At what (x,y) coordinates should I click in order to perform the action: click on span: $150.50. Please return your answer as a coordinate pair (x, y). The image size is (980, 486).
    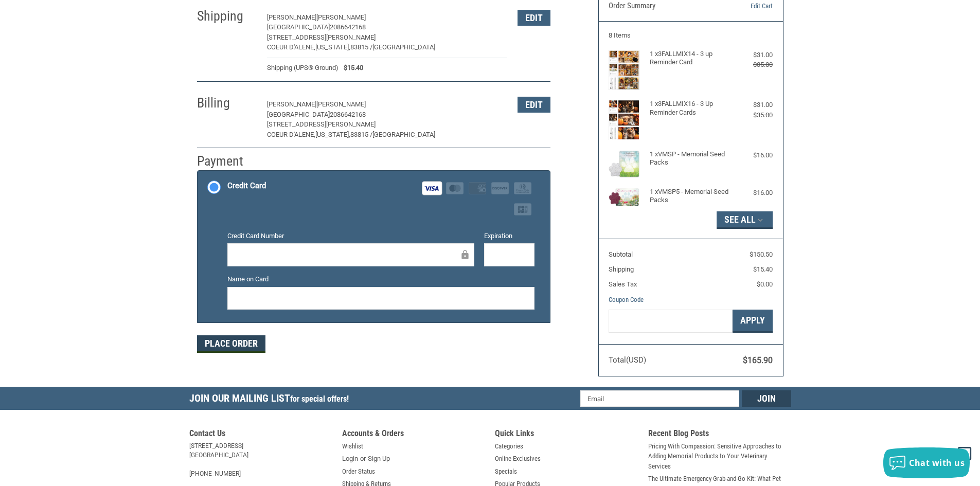
    Looking at the image, I should click on (761, 254).